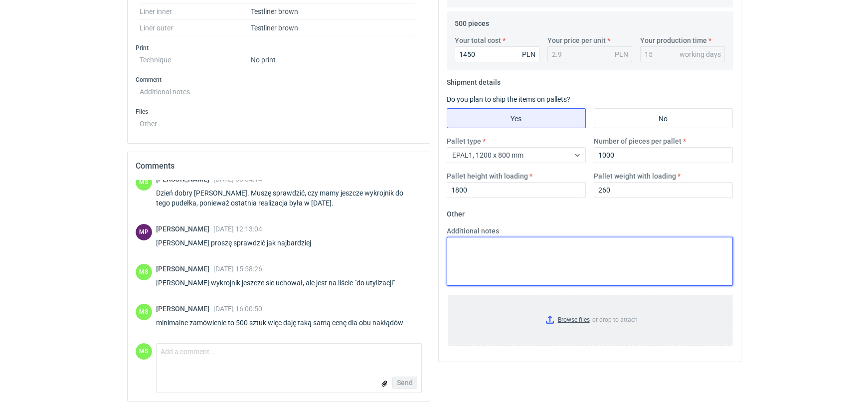 The width and height of the screenshot is (868, 408). Describe the element at coordinates (700, 54) in the screenshot. I see `div: working days` at that location.